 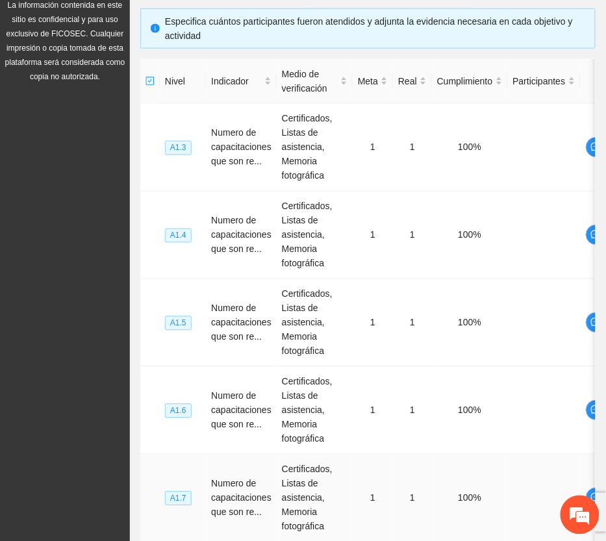 I want to click on span: Participantes, so click(x=539, y=81).